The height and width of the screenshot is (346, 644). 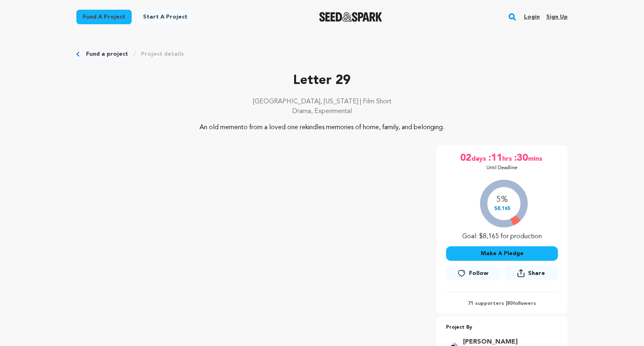 What do you see at coordinates (473, 273) in the screenshot?
I see `a: Follow` at bounding box center [473, 273].